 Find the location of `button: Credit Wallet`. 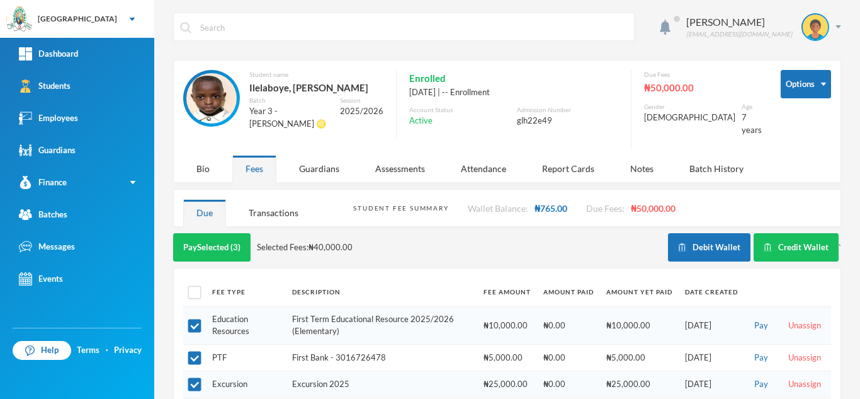

button: Credit Wallet is located at coordinates (796, 247).